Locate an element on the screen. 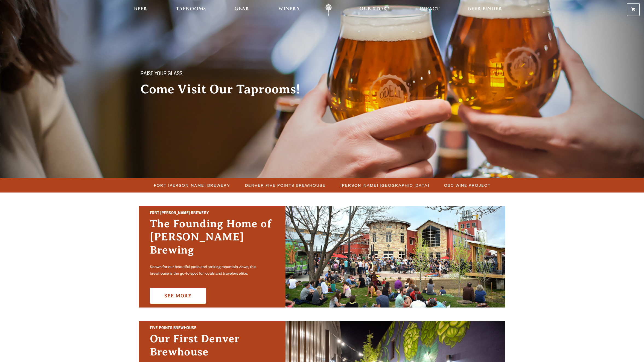  a: OBC Wine Project is located at coordinates (467, 185).